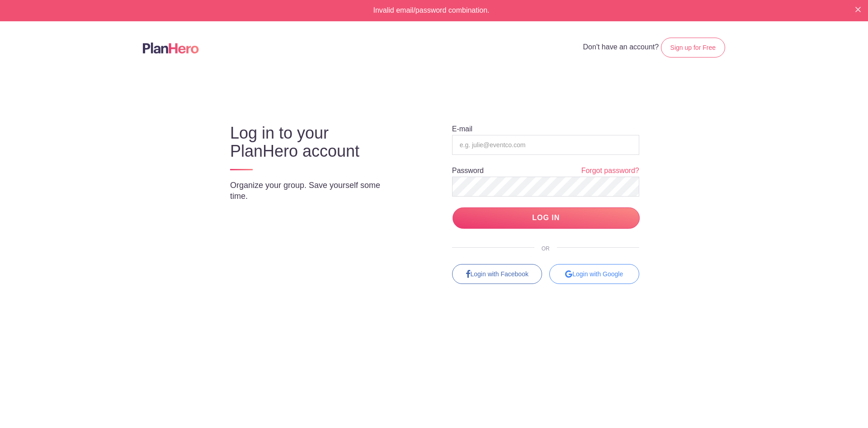  I want to click on label: Password, so click(468, 170).